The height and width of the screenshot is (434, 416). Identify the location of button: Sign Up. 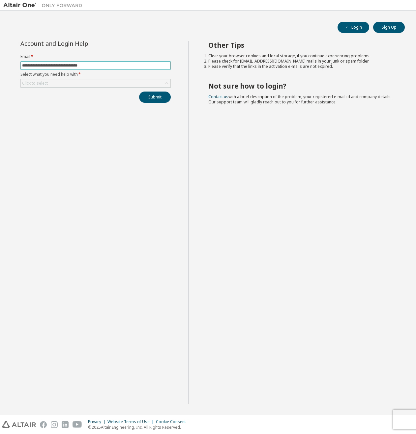
(389, 27).